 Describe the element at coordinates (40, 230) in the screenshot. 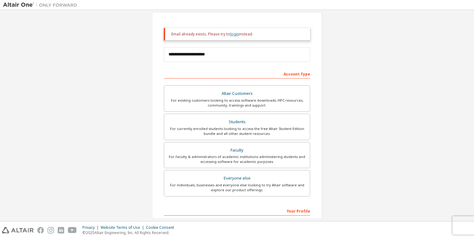

I see `img: facebook.svg` at that location.